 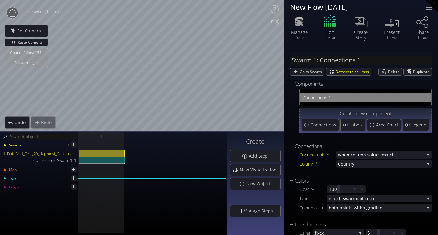 I want to click on div: Create Story, so click(x=361, y=35).